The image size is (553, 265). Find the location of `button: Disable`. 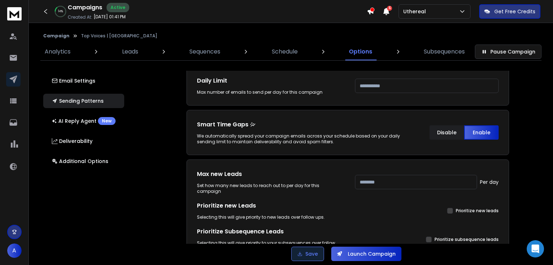

button: Disable is located at coordinates (446, 133).